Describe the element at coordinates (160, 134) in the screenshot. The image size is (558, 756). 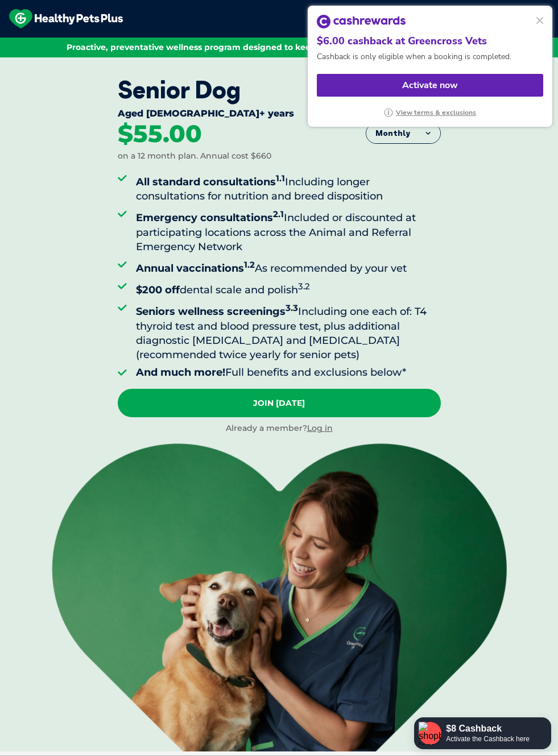
I see `div: $55.00` at that location.